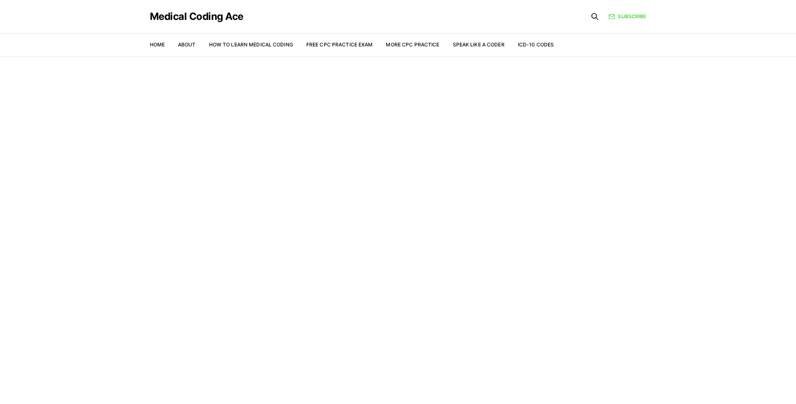  I want to click on a: ICD-10 Codes, so click(536, 44).